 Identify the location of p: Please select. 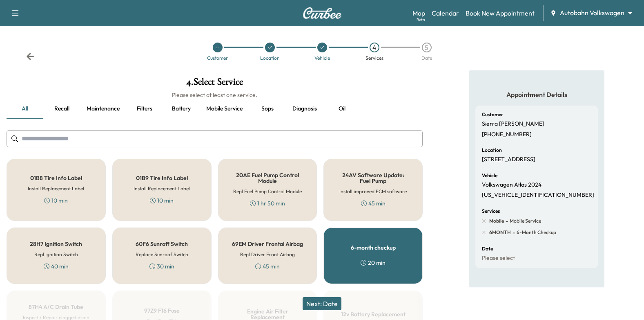
(498, 258).